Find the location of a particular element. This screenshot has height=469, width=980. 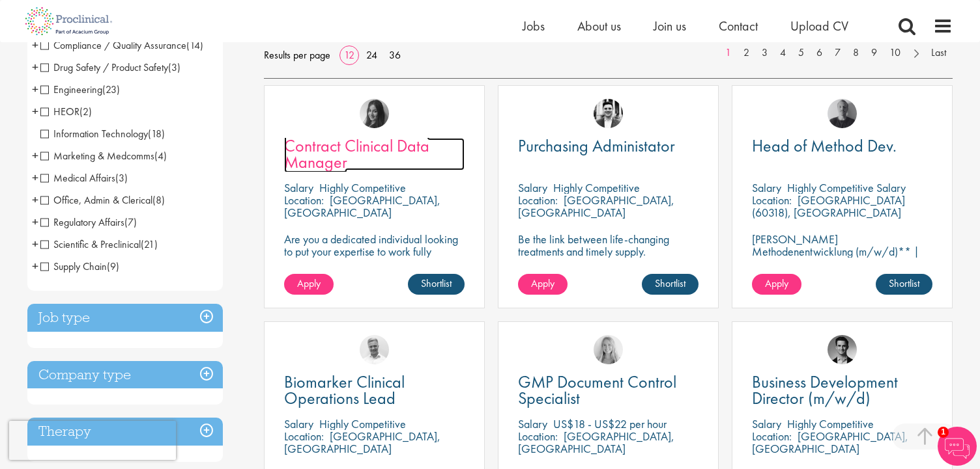

span: Supply Chain is located at coordinates (74, 266).